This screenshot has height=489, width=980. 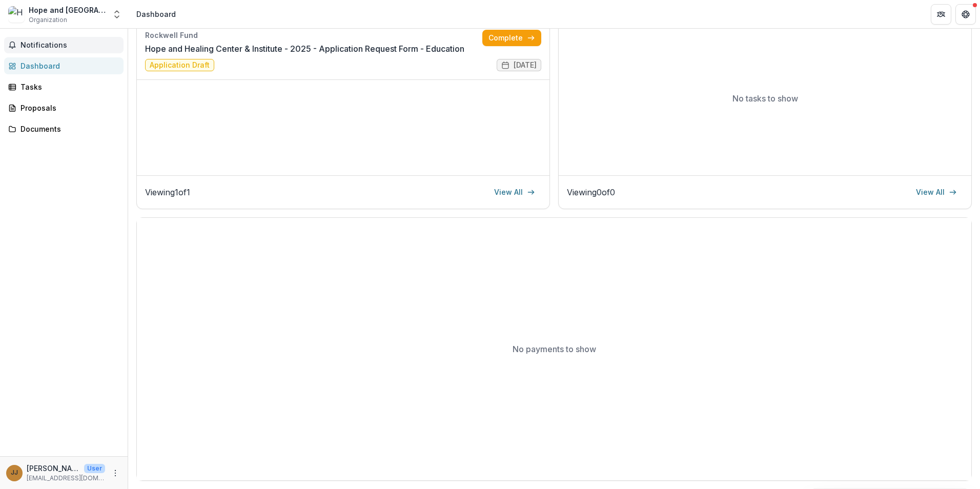 What do you see at coordinates (305, 48) in the screenshot?
I see `a: Hope and Healing Center & Institute - 2025 - Application Request Form - Education` at bounding box center [305, 48].